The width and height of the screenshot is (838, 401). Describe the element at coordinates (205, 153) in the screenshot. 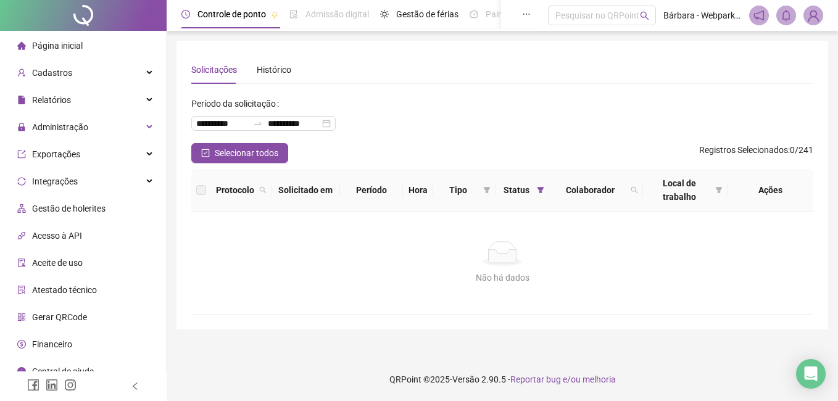

I see `span: check-square` at that location.